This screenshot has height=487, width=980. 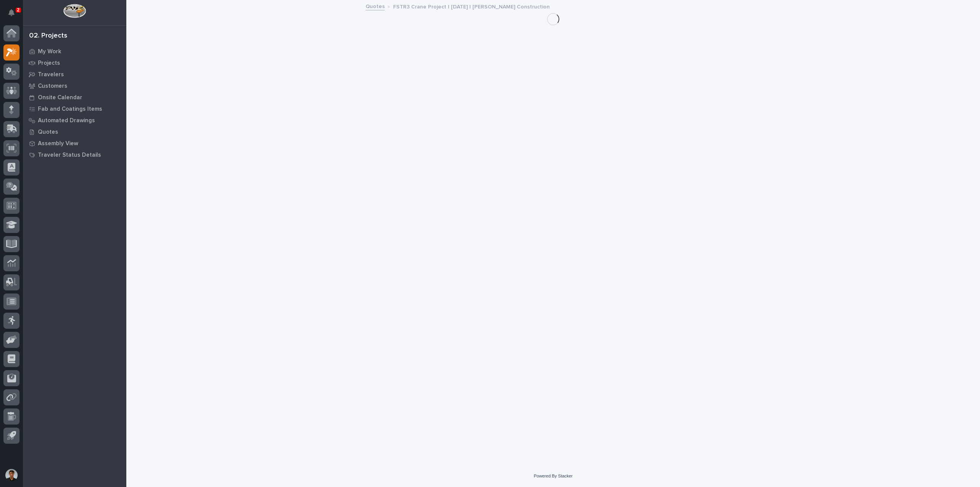 What do you see at coordinates (75, 143) in the screenshot?
I see `a: Assembly View` at bounding box center [75, 143].